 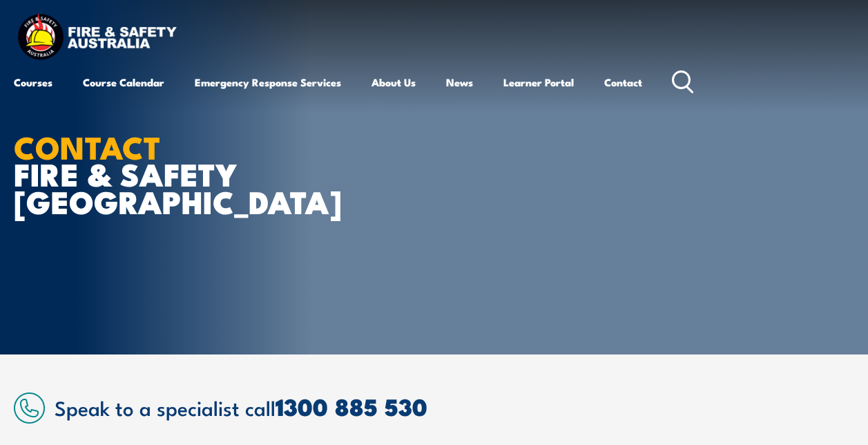 I want to click on a: Contact, so click(x=623, y=83).